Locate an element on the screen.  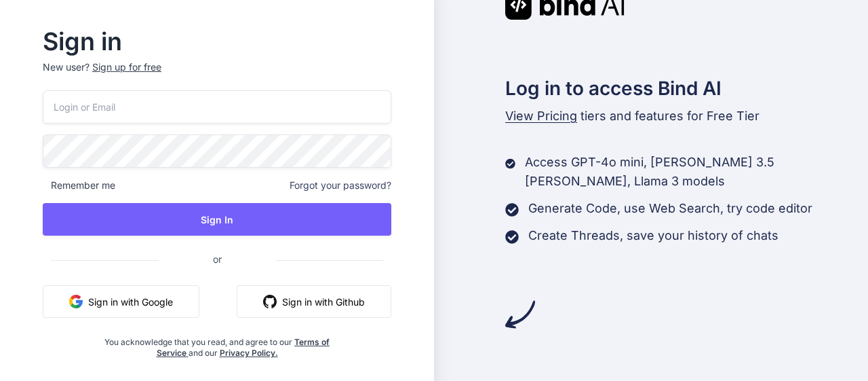
p: New user? is located at coordinates (217, 75).